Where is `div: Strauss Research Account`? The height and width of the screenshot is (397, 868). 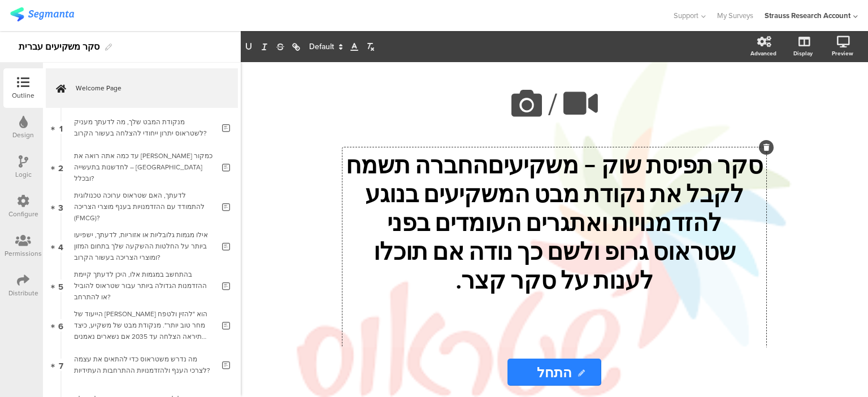
div: Strauss Research Account is located at coordinates (807, 15).